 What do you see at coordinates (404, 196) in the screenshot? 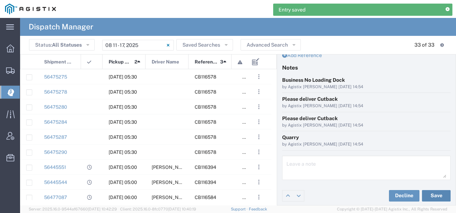
I see `button: Decline` at bounding box center [404, 196].